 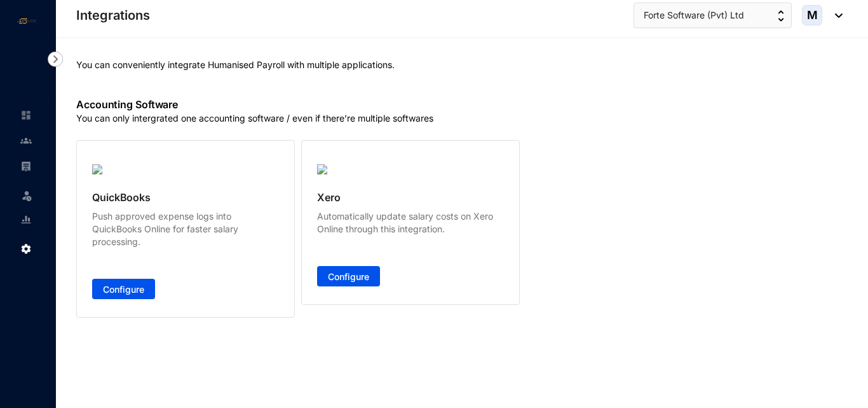 I want to click on p: Automatically update salary costs on Xero Online through this integration., so click(x=411, y=223).